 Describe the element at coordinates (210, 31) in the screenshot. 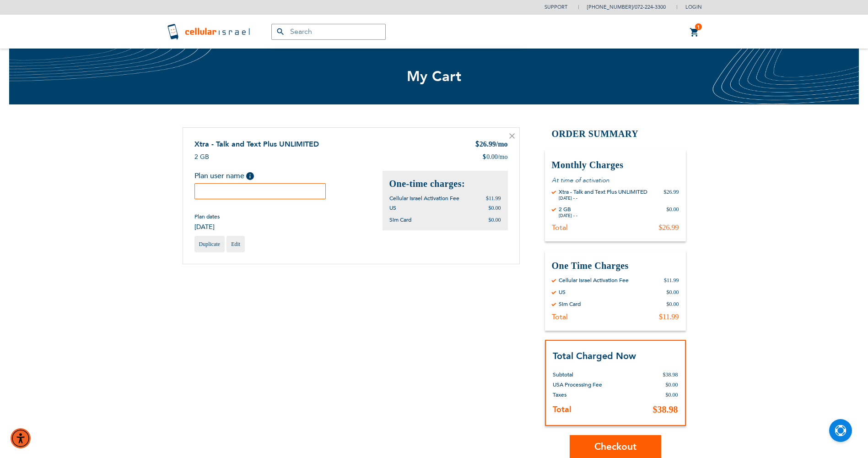

I see `img: Cellular Israel` at that location.